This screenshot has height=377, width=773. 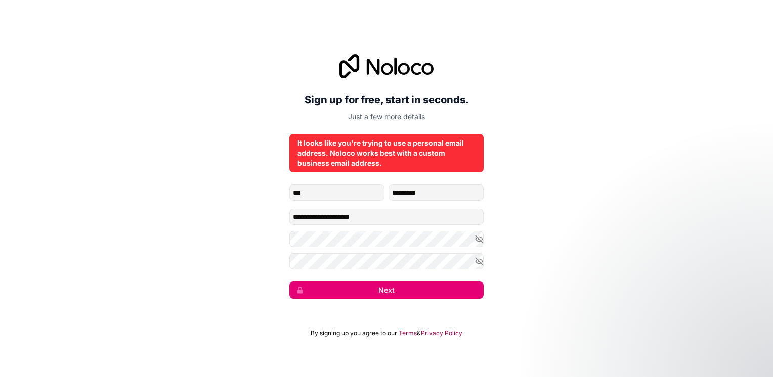 I want to click on a: Terms, so click(x=408, y=333).